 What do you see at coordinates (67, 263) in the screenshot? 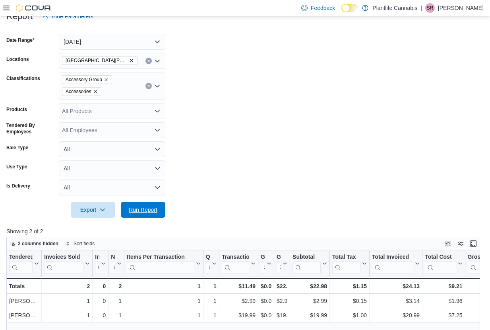
I see `button: Invoices Sold` at bounding box center [67, 263].